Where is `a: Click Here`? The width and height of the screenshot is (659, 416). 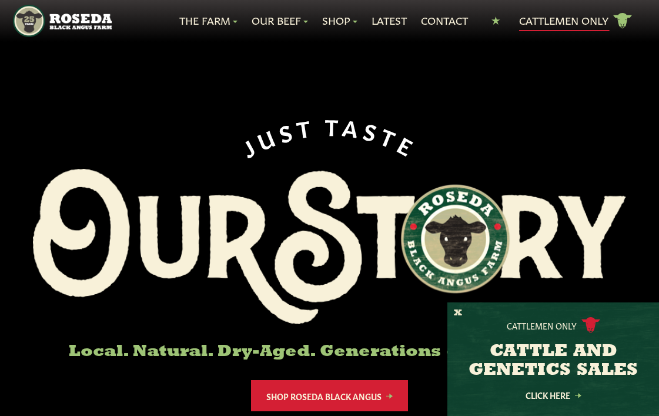 a: Click Here is located at coordinates (553, 394).